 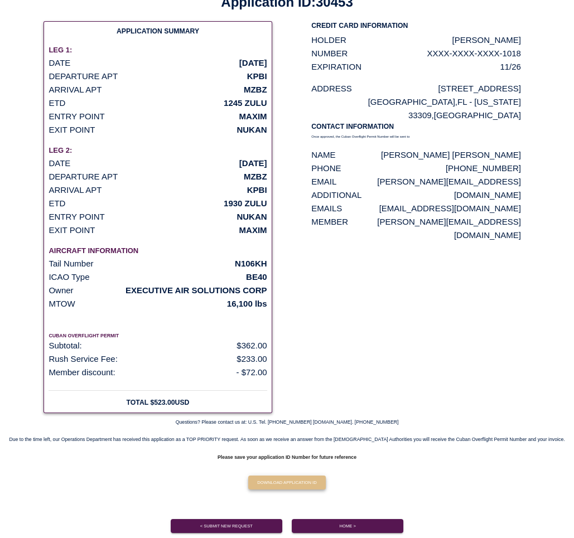 I want to click on p: HOLDER, so click(x=336, y=40).